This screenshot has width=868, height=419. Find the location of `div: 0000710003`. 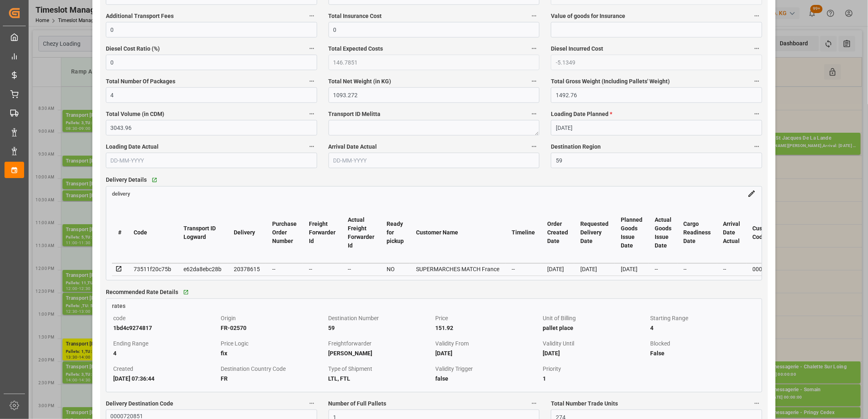

div: 0000710003 is located at coordinates (769, 269).